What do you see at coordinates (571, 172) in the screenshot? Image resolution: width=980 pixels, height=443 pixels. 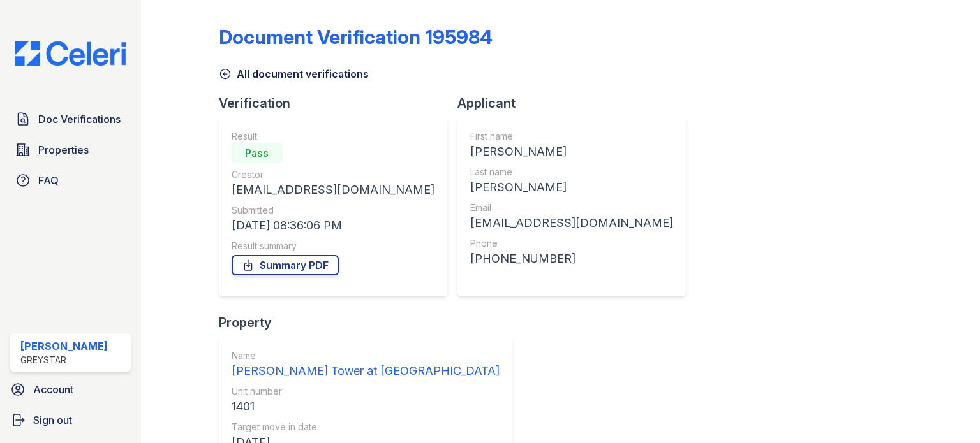 I see `div: Last name` at bounding box center [571, 172].